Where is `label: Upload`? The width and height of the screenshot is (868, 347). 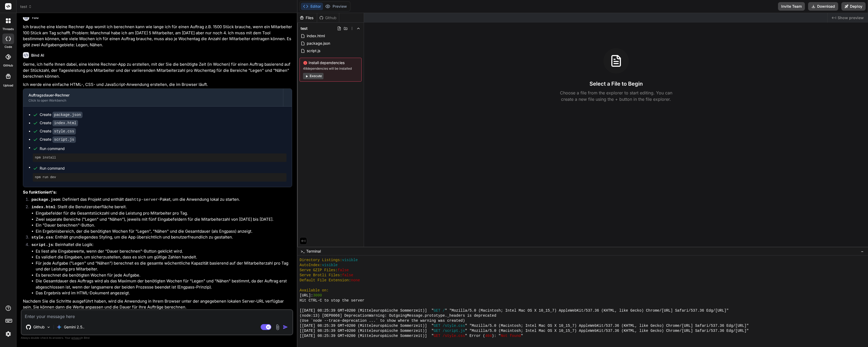 label: Upload is located at coordinates (8, 85).